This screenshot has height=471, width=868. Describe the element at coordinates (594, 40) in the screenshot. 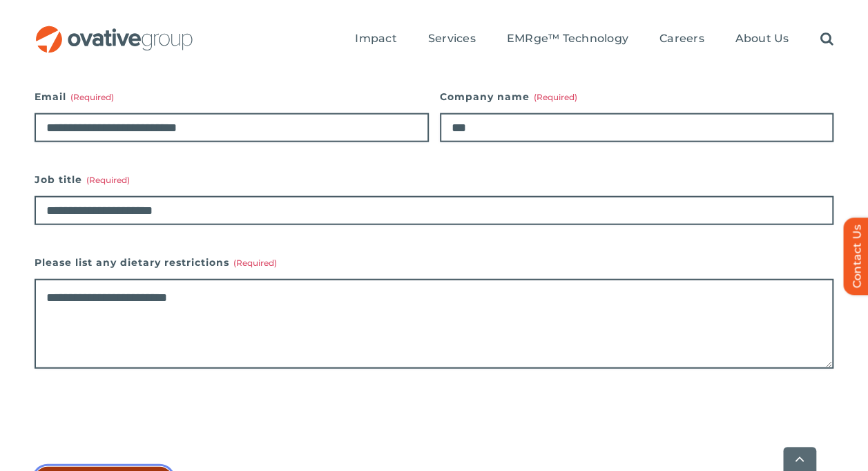

I see `nav: Menu` at that location.